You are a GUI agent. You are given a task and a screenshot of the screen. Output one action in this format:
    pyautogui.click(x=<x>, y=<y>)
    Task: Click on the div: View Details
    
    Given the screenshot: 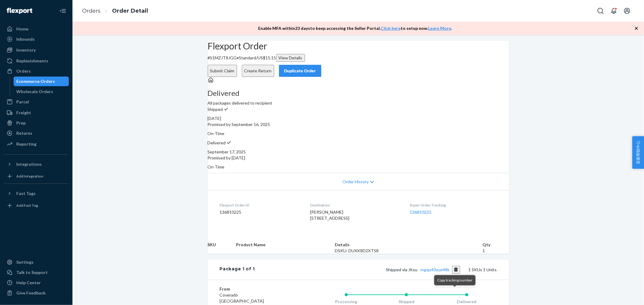 What is the action you would take?
    pyautogui.click(x=291, y=58)
    